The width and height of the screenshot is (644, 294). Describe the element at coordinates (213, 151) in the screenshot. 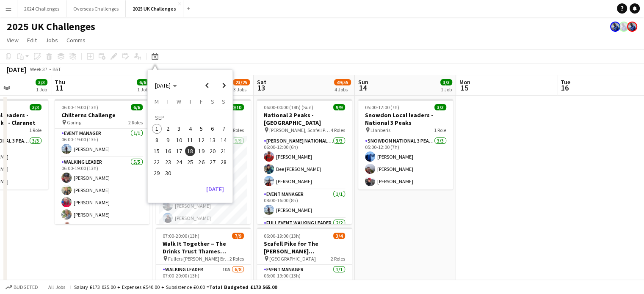

I see `button: 20-09-2025` at that location.